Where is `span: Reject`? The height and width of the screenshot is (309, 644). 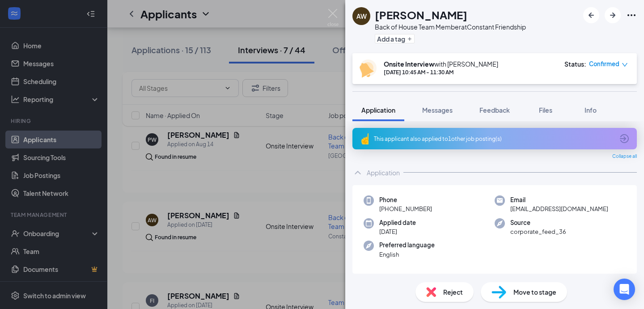
span: Reject is located at coordinates (453, 292).